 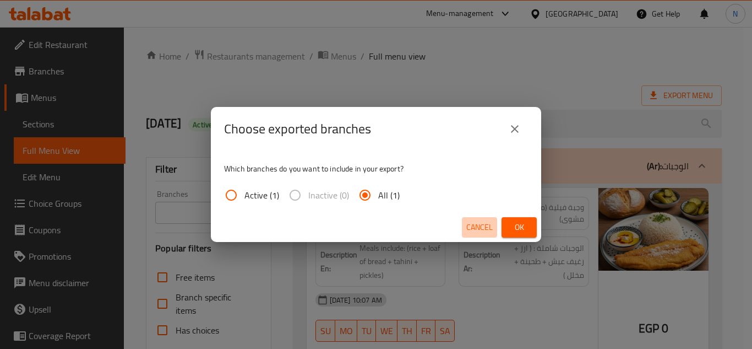 I want to click on span: Inactive (0), so click(x=329, y=195).